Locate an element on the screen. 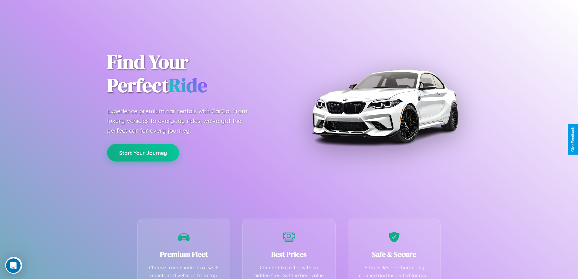  h3: Premium Fleet is located at coordinates (184, 254).